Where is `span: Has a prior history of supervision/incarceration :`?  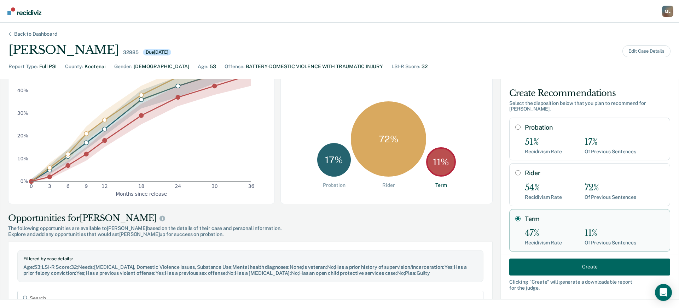
span: Has a prior history of supervision/incarceration : is located at coordinates (389, 267).